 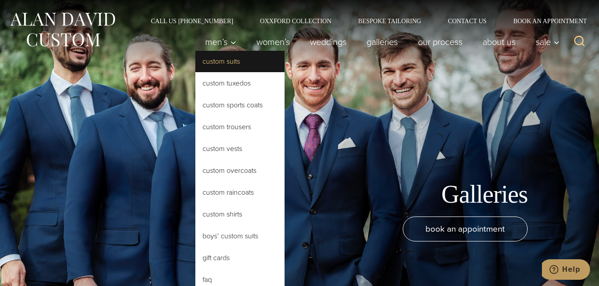 I want to click on a: Custom Overcoats, so click(x=240, y=171).